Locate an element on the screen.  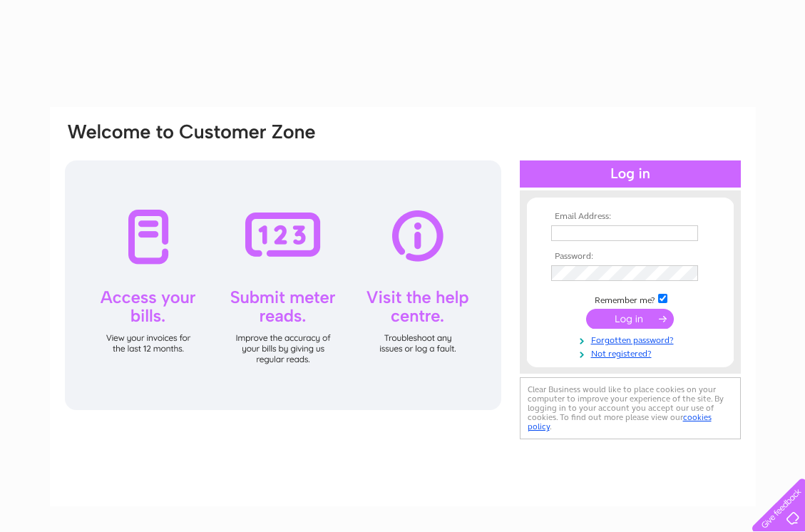
th: Email Address: is located at coordinates (631, 217).